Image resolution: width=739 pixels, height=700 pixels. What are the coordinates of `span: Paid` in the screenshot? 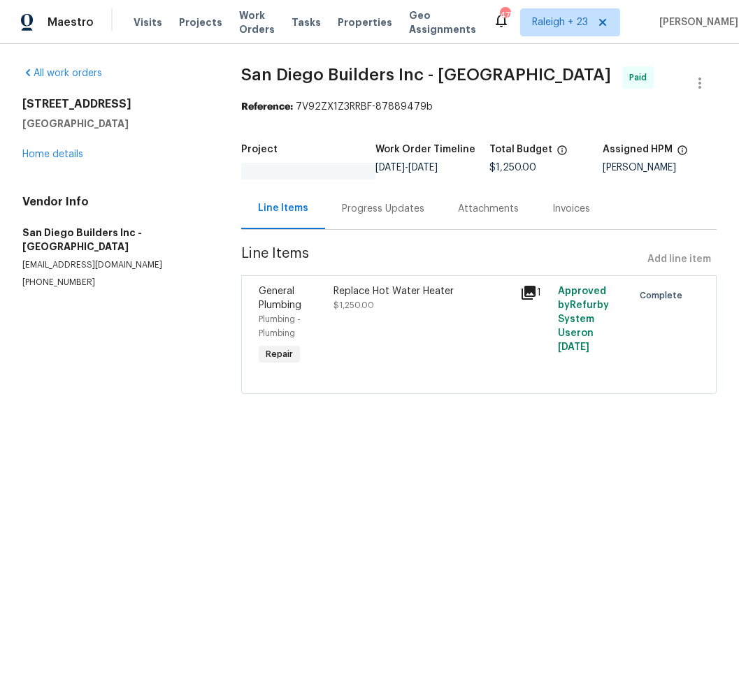 It's located at (640, 77).